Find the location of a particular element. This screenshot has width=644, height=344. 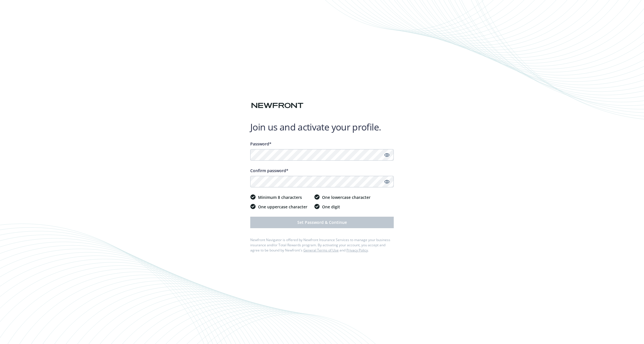

span: Password* is located at coordinates (261, 143).